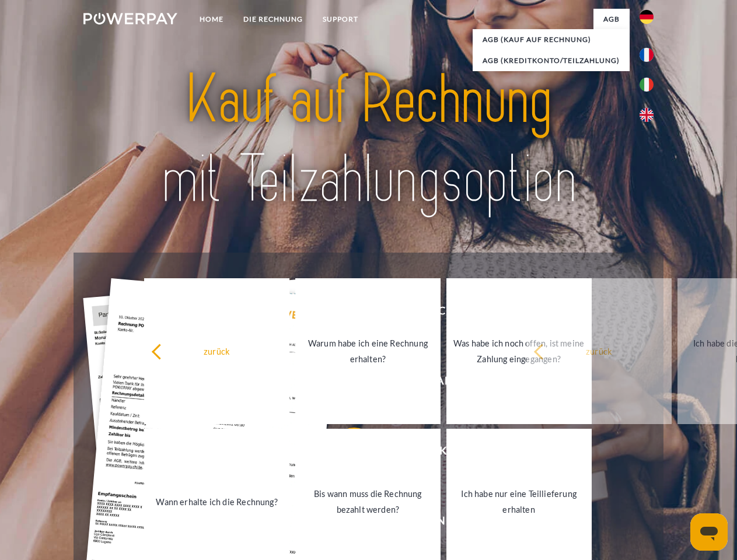 Image resolution: width=737 pixels, height=560 pixels. I want to click on img: de, so click(647, 17).